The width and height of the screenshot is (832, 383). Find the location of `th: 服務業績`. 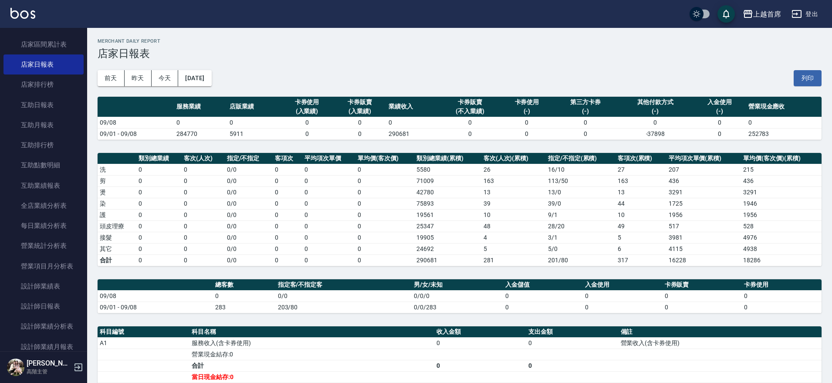

th: 服務業績 is located at coordinates (201, 107).